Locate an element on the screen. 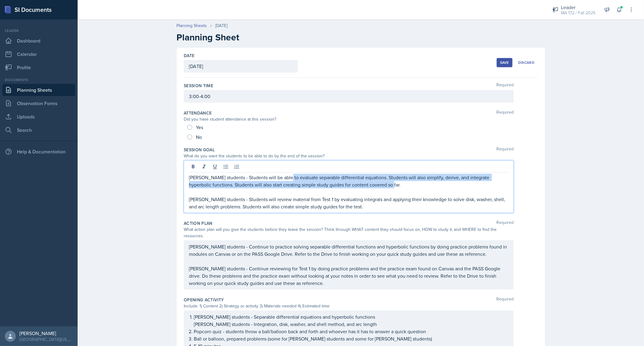  label: Date is located at coordinates (189, 56).